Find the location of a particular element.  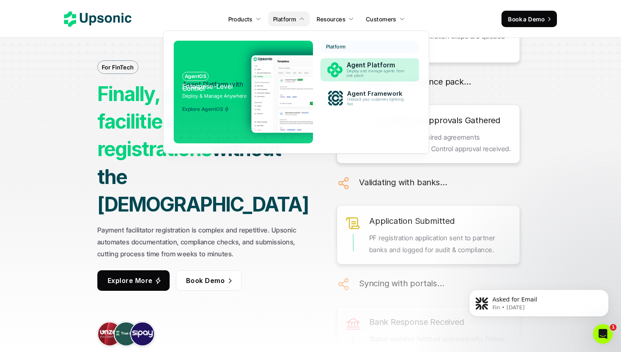

strong: Finally, payment facilities registrations is located at coordinates (172, 121).